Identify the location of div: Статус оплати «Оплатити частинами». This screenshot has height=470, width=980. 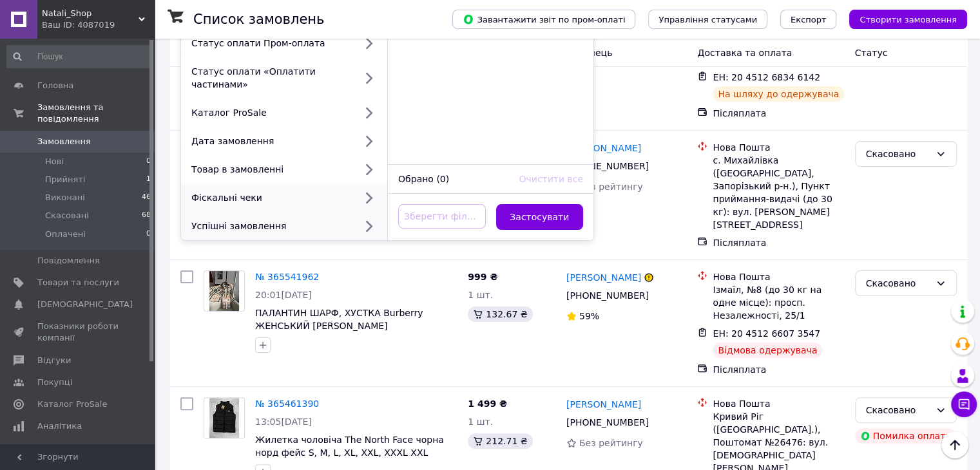
(271, 78).